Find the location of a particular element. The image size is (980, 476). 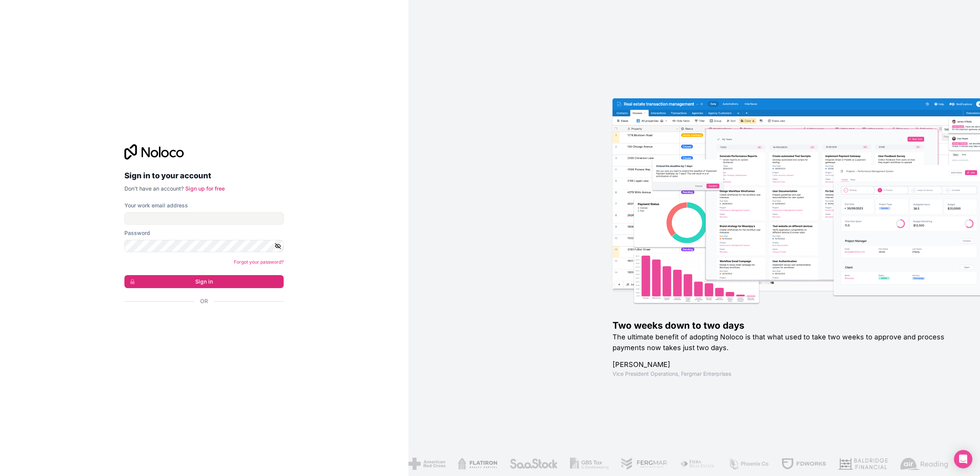

img: /assets/baldridge-DxmPIwAm.png is located at coordinates (863, 464).